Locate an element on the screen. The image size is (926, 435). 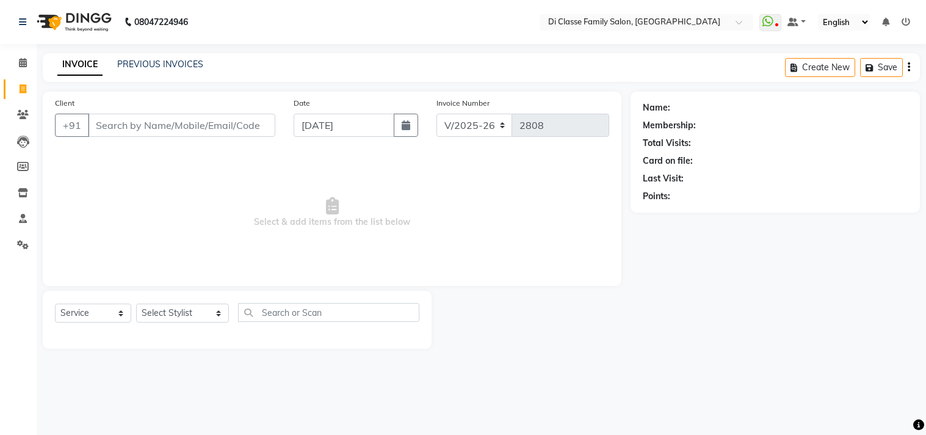
div: Card on file: is located at coordinates (668, 161).